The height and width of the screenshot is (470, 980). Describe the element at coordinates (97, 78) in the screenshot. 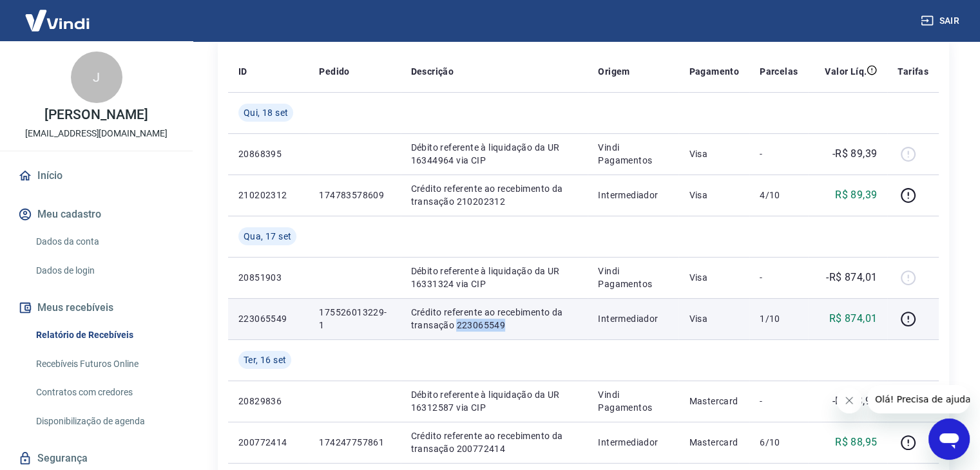

I see `div: J` at that location.